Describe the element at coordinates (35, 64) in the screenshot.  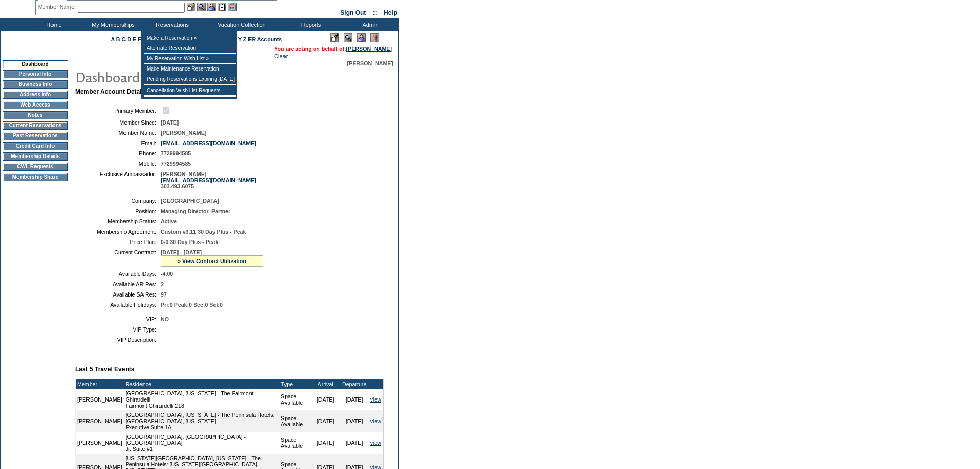
I see `td: Dashboard` at that location.